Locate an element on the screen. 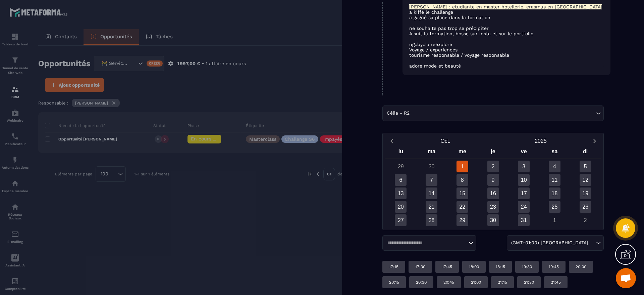 The image size is (644, 295). div: 7 is located at coordinates (432, 180).